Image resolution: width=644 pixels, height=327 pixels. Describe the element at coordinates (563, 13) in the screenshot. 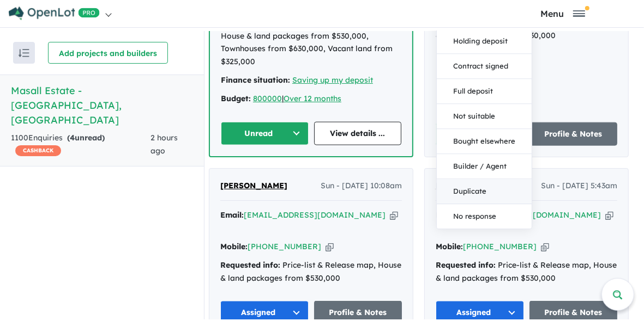

I see `button: Toggle navigation` at that location.